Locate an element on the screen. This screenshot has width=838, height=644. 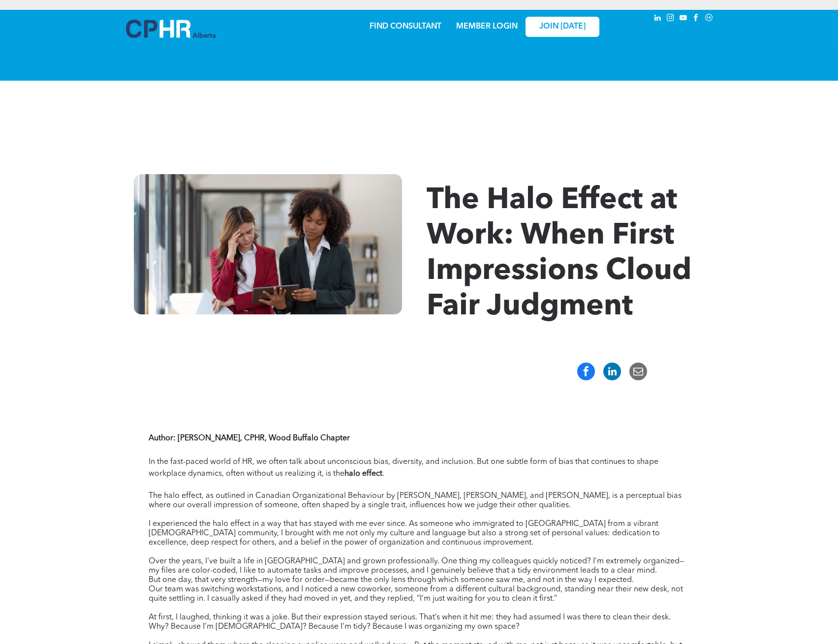
a: FIND CONSULTANT is located at coordinates (406, 26).